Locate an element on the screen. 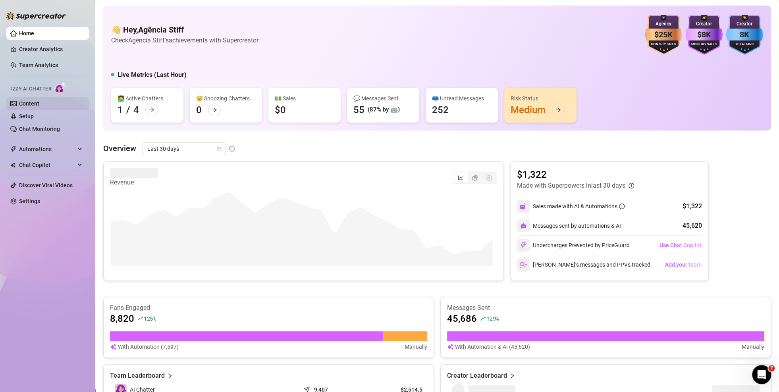 This screenshot has width=779, height=392. span: 129 % is located at coordinates (492, 319).